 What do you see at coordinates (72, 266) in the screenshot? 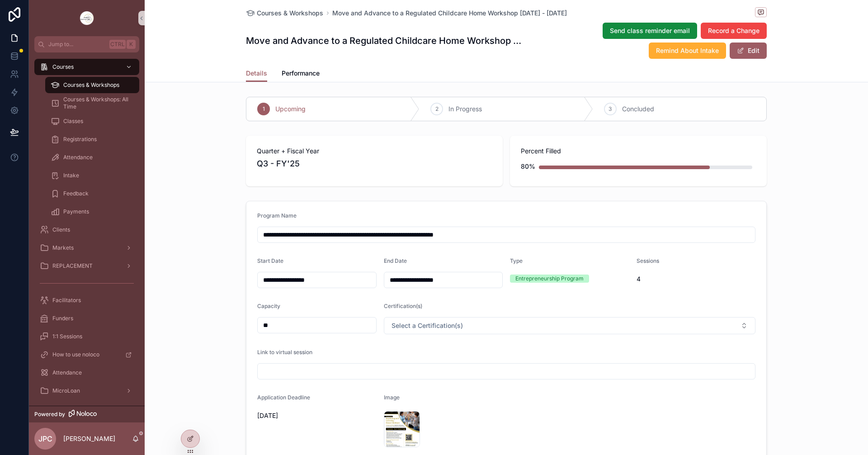
I see `span: REPLACEMENT` at bounding box center [72, 266].